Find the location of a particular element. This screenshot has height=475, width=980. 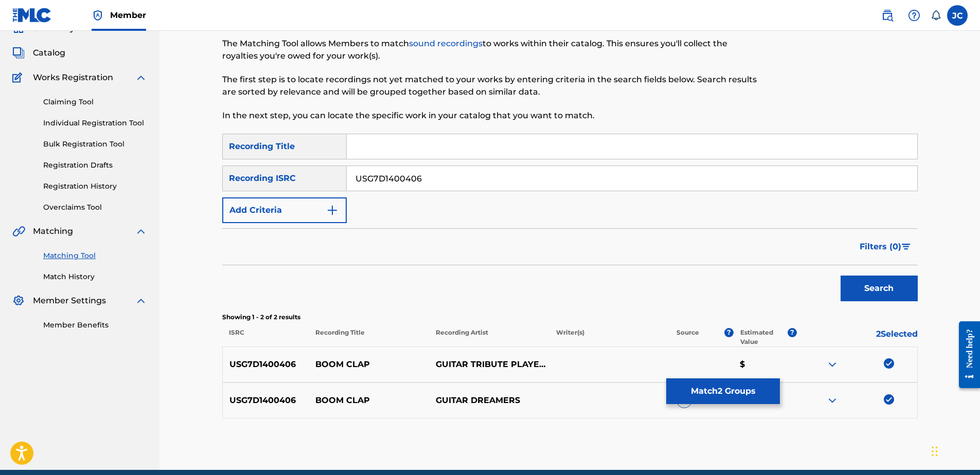

a: sound recordings is located at coordinates (445, 43).